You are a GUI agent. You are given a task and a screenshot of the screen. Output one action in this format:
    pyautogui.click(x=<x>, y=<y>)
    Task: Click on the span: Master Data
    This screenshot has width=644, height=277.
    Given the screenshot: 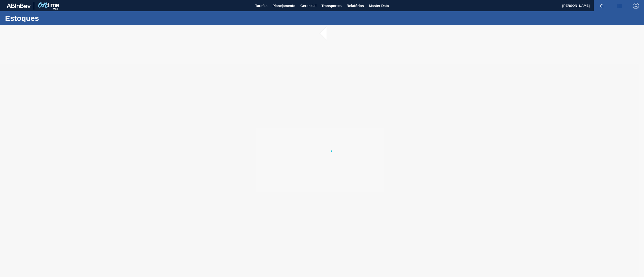 What is the action you would take?
    pyautogui.click(x=379, y=6)
    